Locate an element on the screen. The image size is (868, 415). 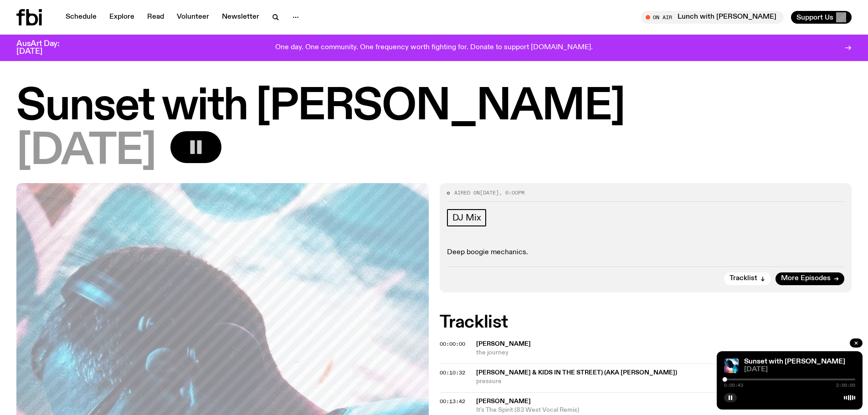
a: Volunteer is located at coordinates (193, 17).